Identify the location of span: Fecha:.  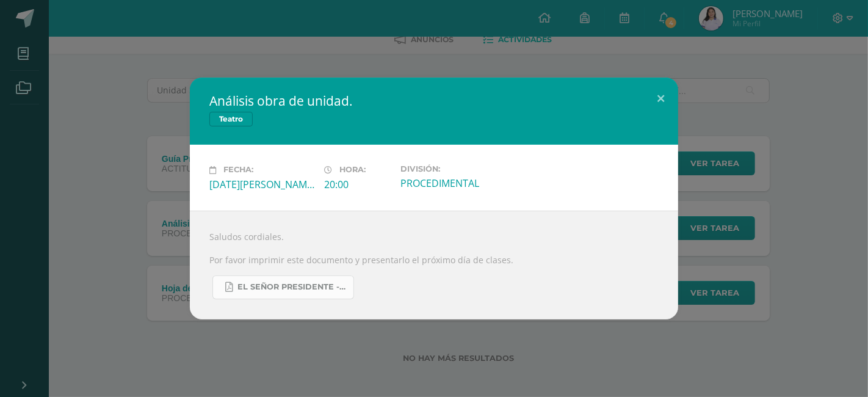
(238, 170).